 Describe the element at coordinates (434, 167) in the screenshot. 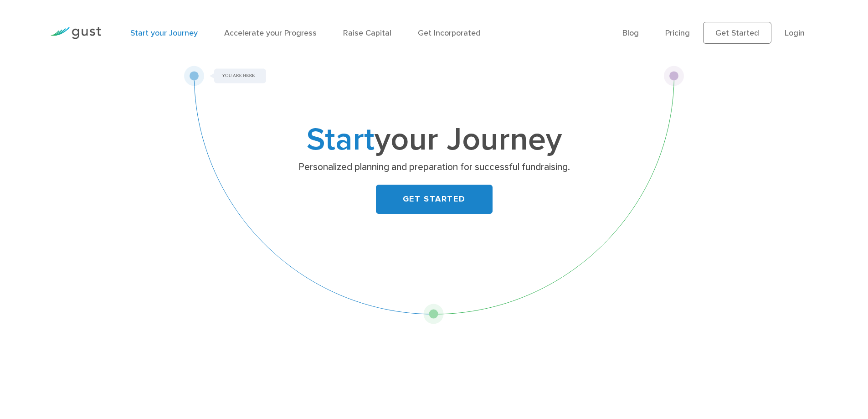

I see `p: Personalized planning and preparation for successful fundraising.` at that location.